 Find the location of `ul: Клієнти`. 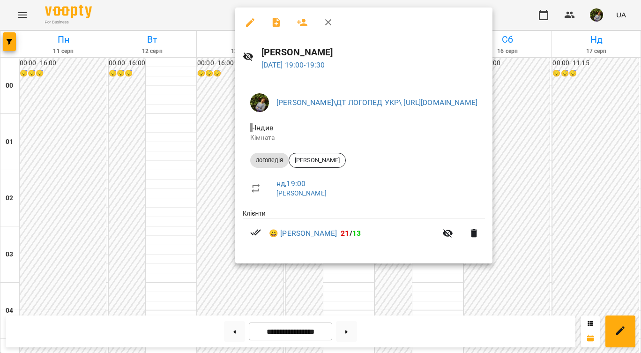

ul: Клієнти is located at coordinates (363, 230).